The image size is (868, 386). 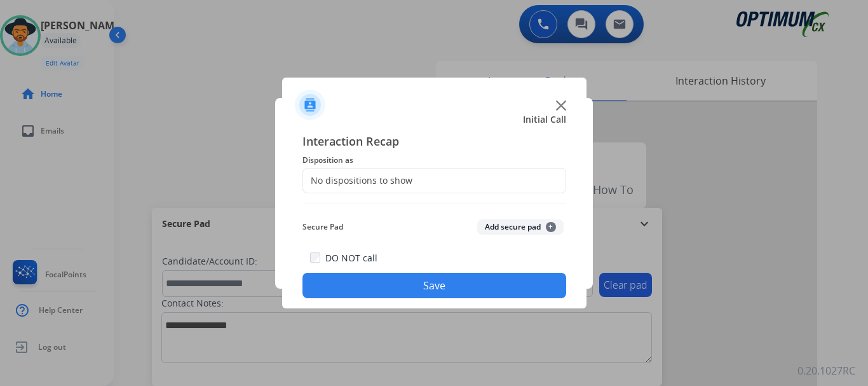 I want to click on div: No dispositions to show, so click(x=357, y=180).